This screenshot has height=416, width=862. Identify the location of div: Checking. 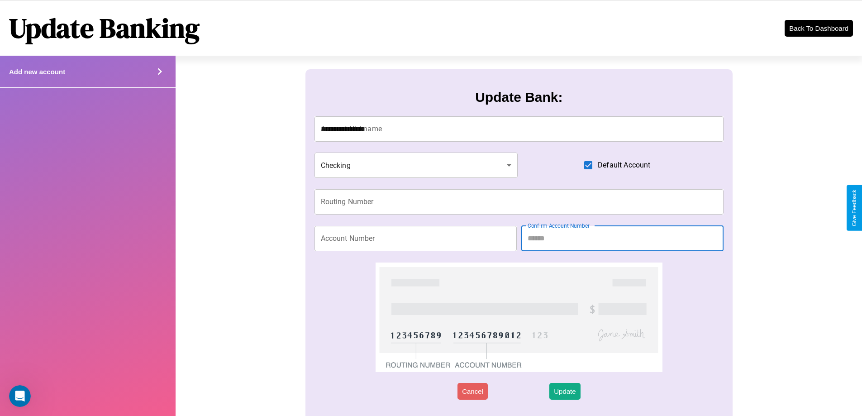
(416, 165).